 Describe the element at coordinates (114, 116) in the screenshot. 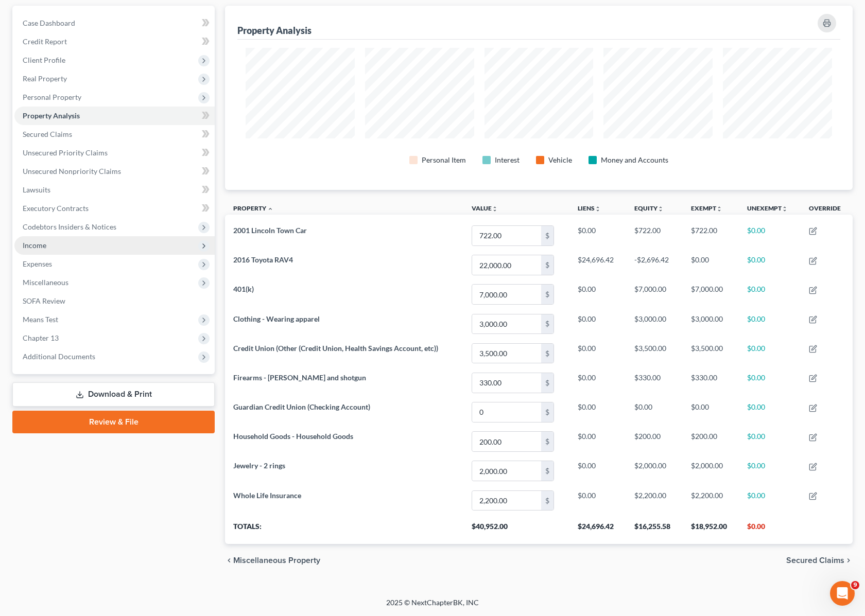

I see `a: Property Analysis` at that location.